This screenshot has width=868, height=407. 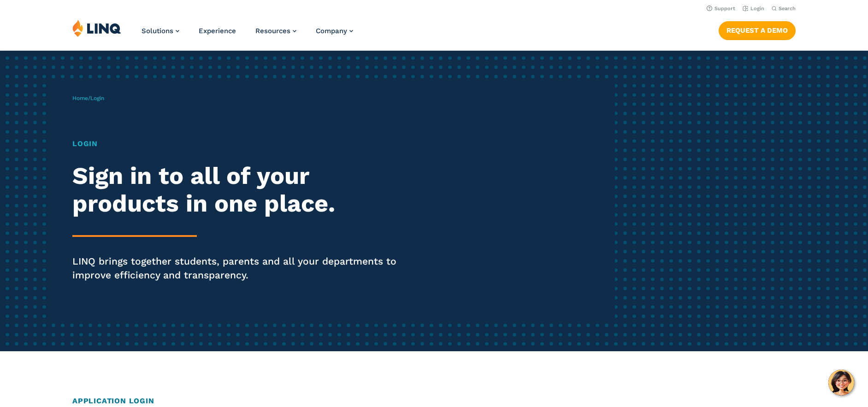 What do you see at coordinates (784, 8) in the screenshot?
I see `button: Open Search Bar` at bounding box center [784, 8].